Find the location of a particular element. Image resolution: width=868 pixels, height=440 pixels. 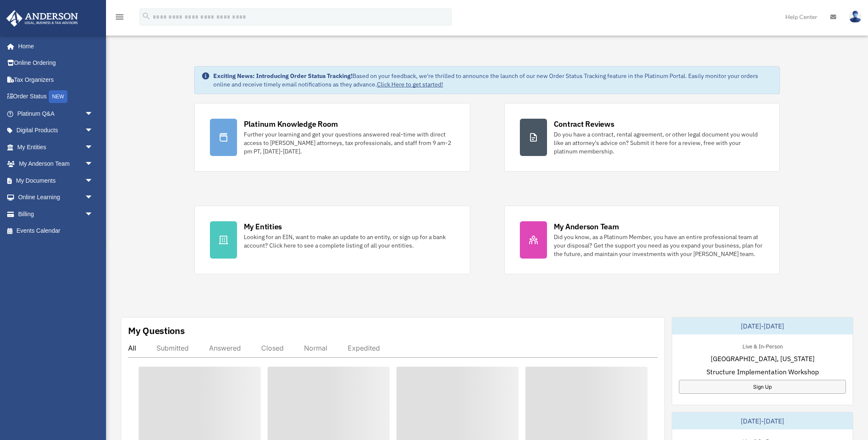

a: My Entitiesarrow_drop_down is located at coordinates (56, 147).